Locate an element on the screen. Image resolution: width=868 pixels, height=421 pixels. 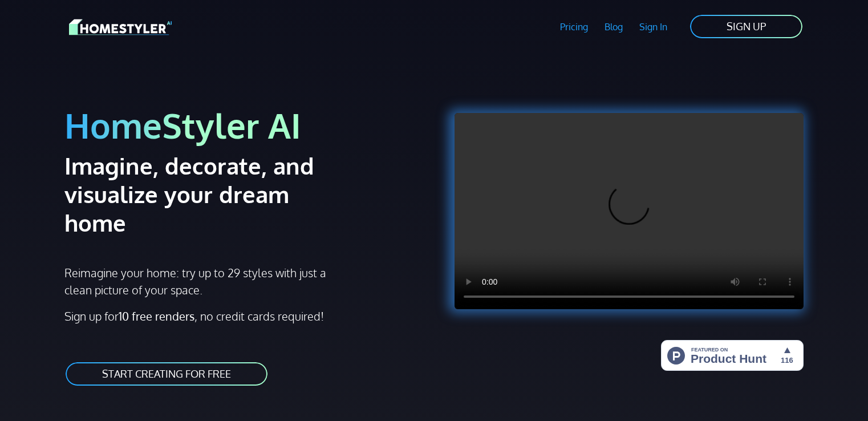
a: SIGN UP is located at coordinates (746, 26).